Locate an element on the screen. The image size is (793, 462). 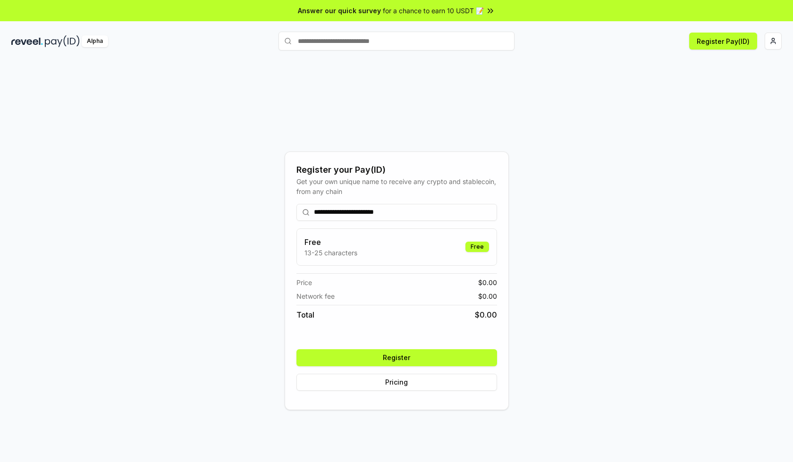
div: Get your own unique name to receive any crypto and stablecoin, from any chain is located at coordinates (396, 186).